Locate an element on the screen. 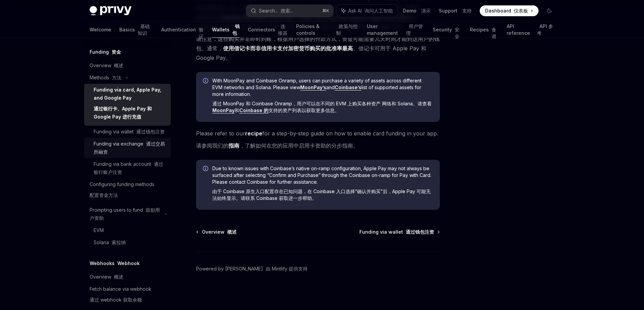 This screenshot has width=644, height=310. a: Coinbase 的 is located at coordinates (254, 110).